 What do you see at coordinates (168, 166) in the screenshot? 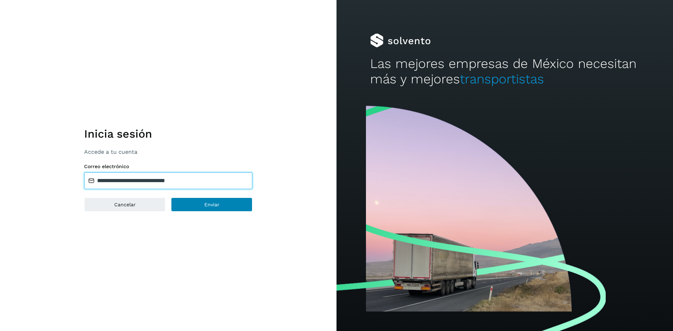
I see `label: Correo electrónico` at bounding box center [168, 166].